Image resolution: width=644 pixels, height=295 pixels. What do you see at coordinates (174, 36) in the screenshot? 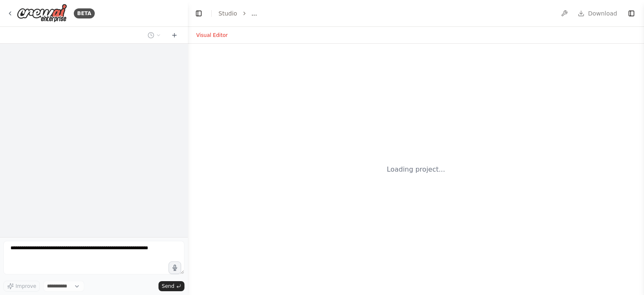
I see `button: Start a new chat` at bounding box center [174, 36].